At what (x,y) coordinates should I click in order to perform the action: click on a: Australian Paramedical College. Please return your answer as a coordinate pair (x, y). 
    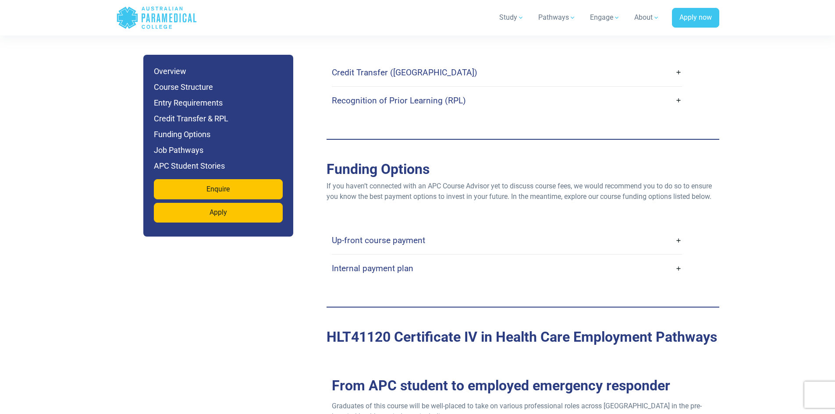
    Looking at the image, I should click on (156, 18).